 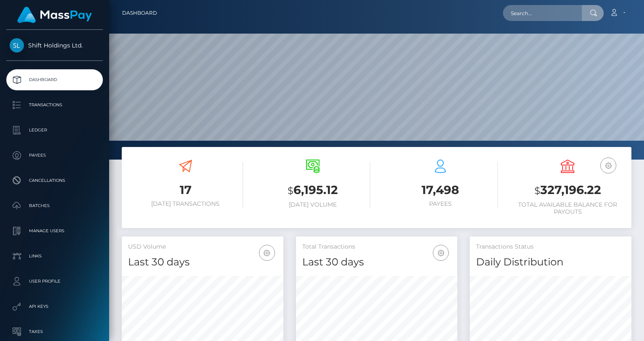 I want to click on h3: 327,196.22, so click(x=568, y=190).